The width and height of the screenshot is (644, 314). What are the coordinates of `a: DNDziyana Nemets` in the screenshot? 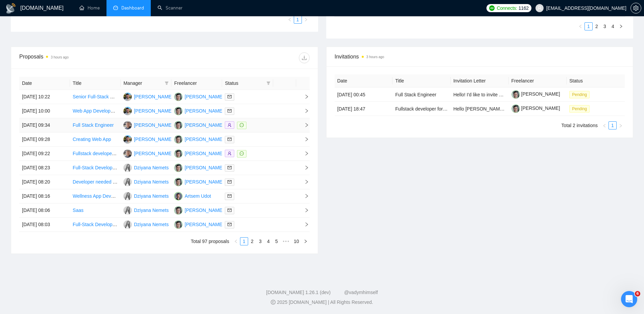 It's located at (146, 182).